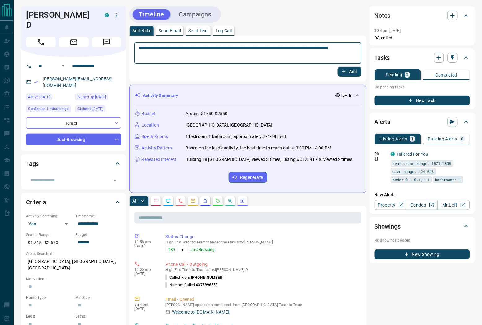  Describe the element at coordinates (142, 31) in the screenshot. I see `p: Add Note` at that location.